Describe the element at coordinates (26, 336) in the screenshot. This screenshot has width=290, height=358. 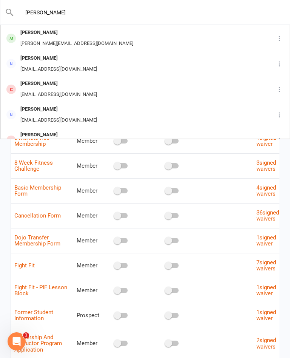
I see `span: 1` at that location.